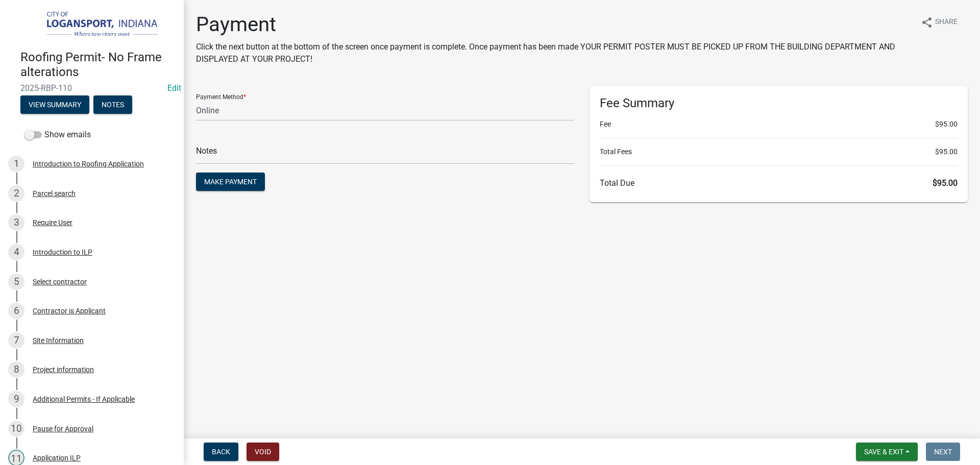 The height and width of the screenshot is (465, 980). I want to click on div: Additional Permits - If Applicable, so click(84, 399).